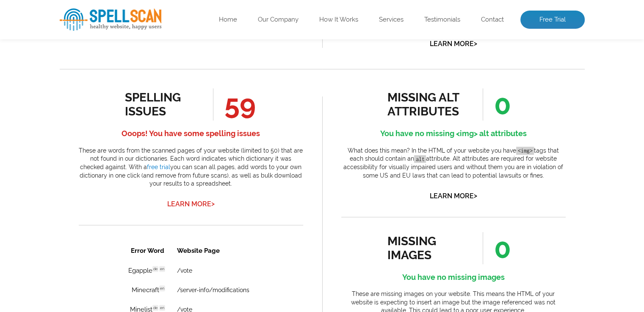  Describe the element at coordinates (278, 20) in the screenshot. I see `a: Our Company` at that location.